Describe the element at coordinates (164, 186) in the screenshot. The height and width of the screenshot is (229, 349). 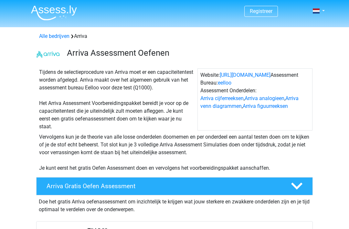
I see `h4: Arriva Gratis Oefen Assessment` at that location.